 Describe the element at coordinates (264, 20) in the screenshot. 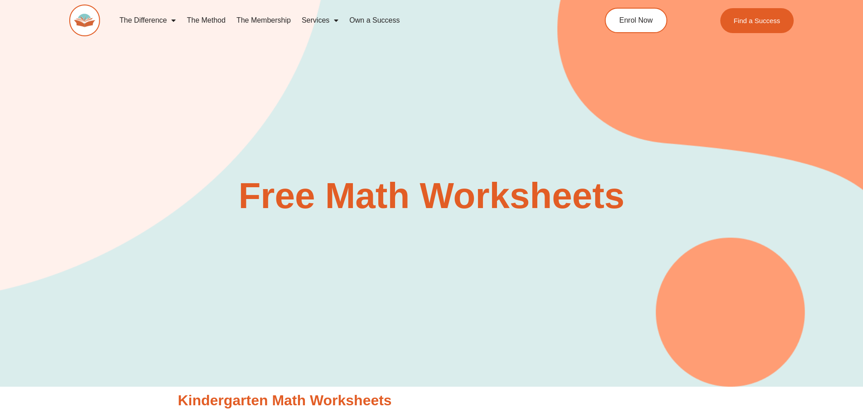

I see `a: The Membership` at that location.